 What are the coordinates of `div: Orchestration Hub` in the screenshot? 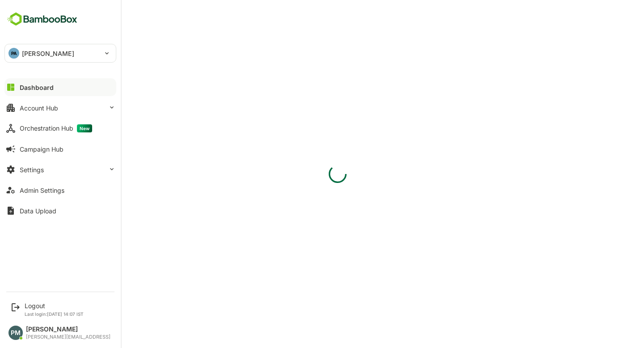 It's located at (56, 128).